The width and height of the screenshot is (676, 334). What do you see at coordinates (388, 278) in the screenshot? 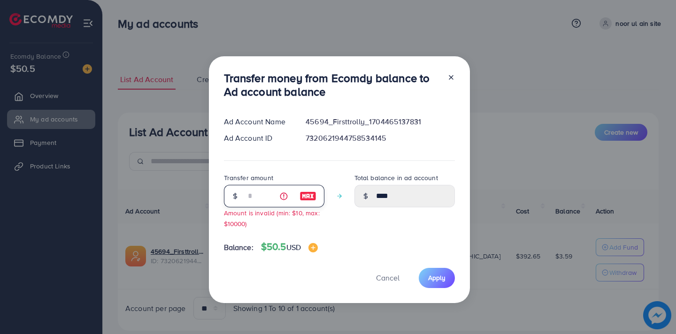
I see `span: Cancel` at bounding box center [388, 278].